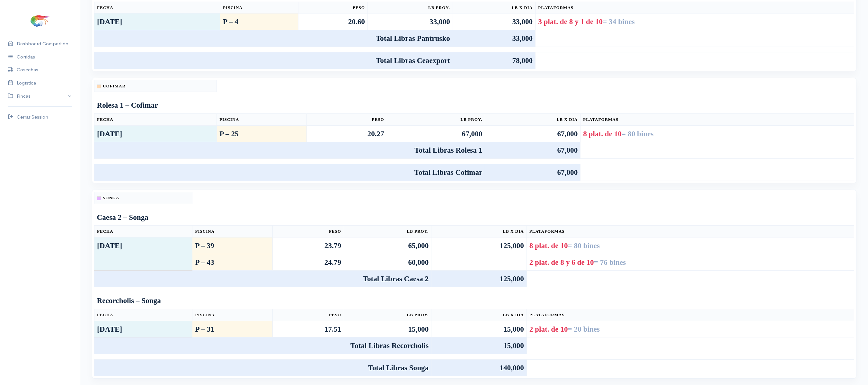  What do you see at coordinates (494, 61) in the screenshot?
I see `td: 78,000` at bounding box center [494, 61].